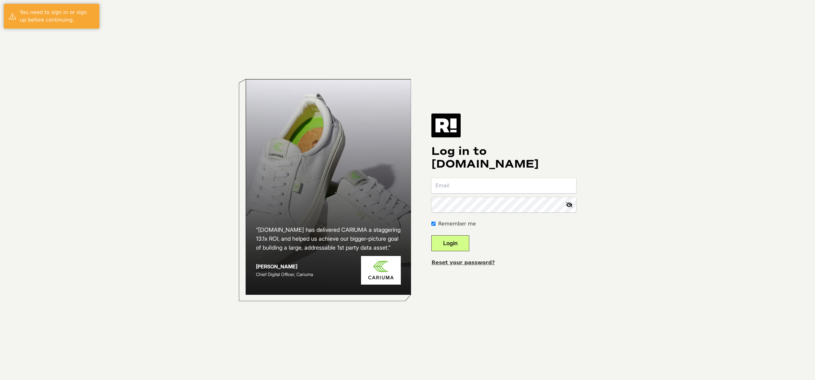 The image size is (815, 380). Describe the element at coordinates (450, 244) in the screenshot. I see `button: Login` at that location.